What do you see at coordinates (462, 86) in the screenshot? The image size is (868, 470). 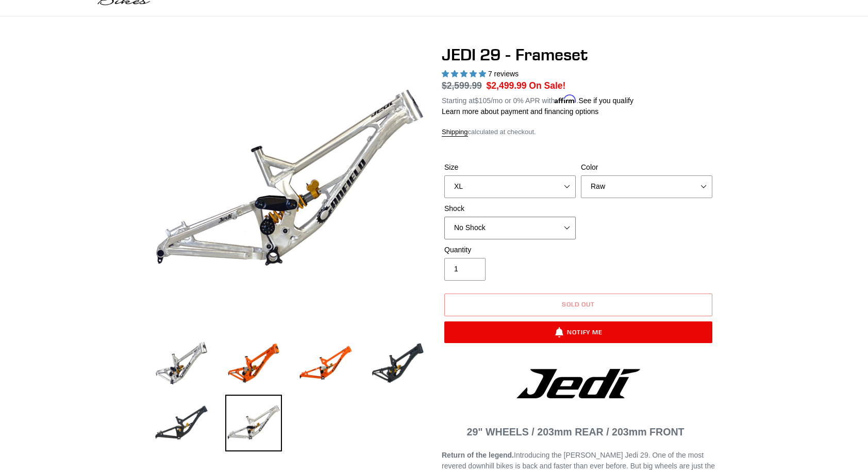 I see `s: $2,599.99` at bounding box center [462, 86].